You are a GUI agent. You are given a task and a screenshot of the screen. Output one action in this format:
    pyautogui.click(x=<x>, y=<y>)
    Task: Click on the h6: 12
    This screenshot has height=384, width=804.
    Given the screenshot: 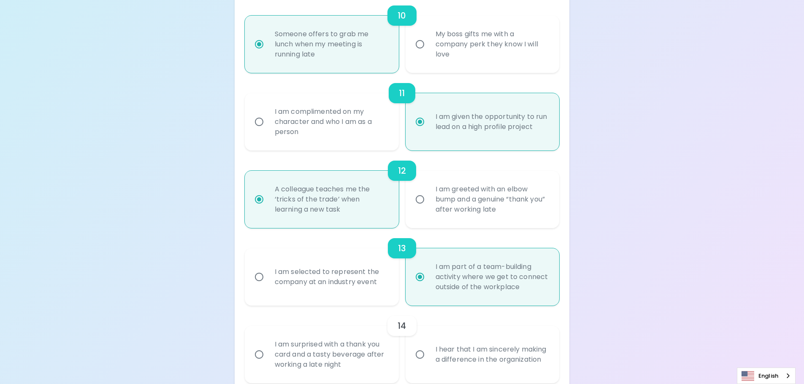 What is the action you would take?
    pyautogui.click(x=402, y=171)
    